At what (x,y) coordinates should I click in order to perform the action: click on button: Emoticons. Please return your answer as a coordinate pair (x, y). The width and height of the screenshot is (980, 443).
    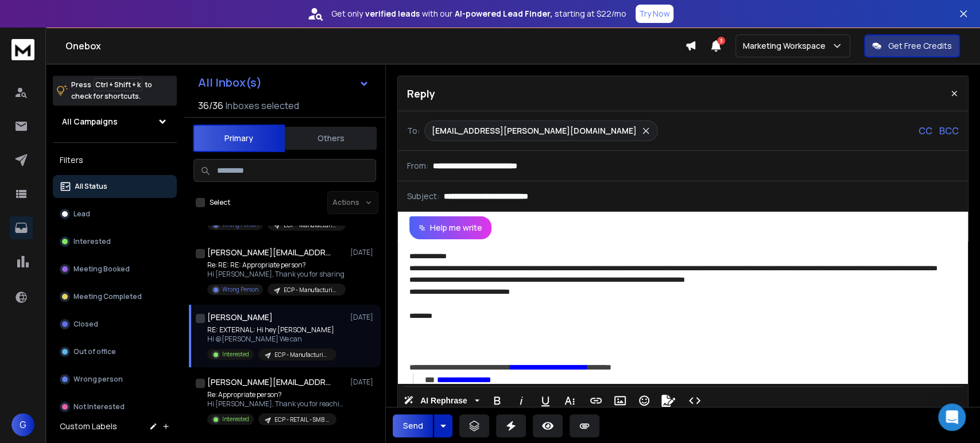
    Looking at the image, I should click on (645, 401).